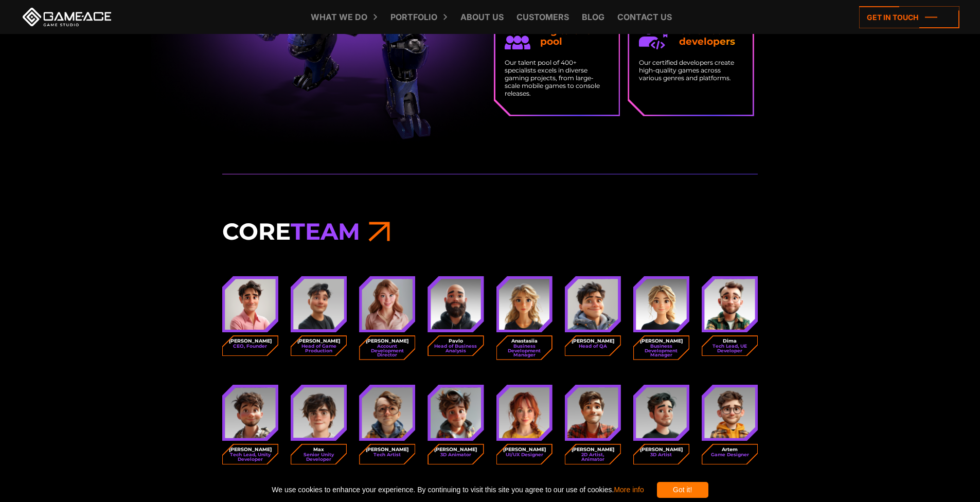 The image size is (980, 502). I want to click on img: Avatar edward, so click(250, 413).